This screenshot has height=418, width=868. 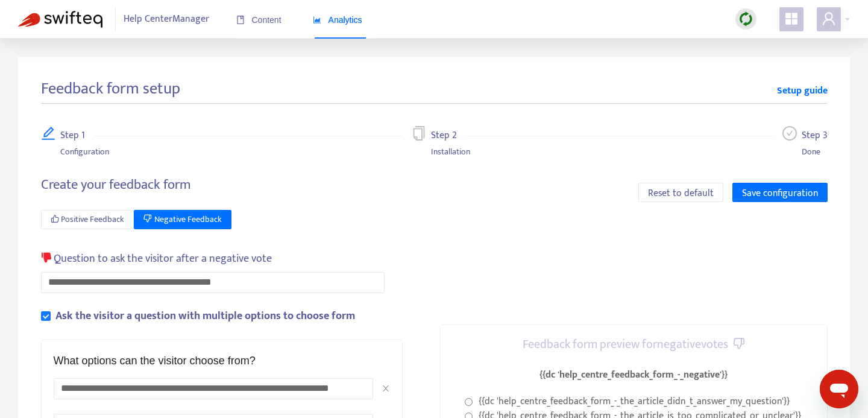 What do you see at coordinates (155, 361) in the screenshot?
I see `div: What options can the visitor choose from?` at bounding box center [155, 361].